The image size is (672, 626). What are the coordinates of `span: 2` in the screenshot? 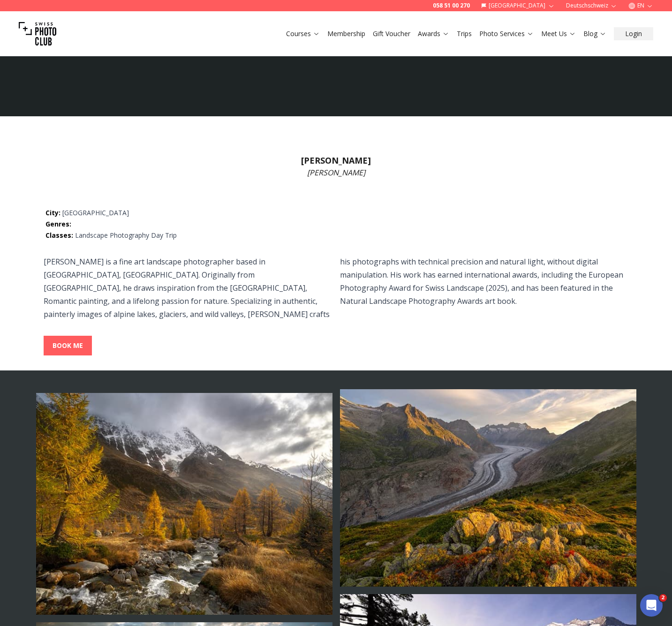 It's located at (663, 598).